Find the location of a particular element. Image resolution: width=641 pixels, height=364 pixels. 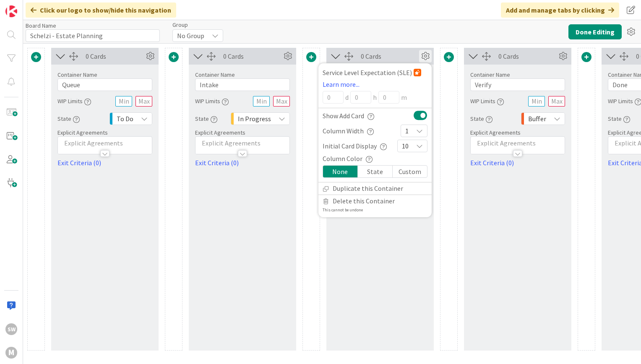

div: SW is located at coordinates (11, 329).